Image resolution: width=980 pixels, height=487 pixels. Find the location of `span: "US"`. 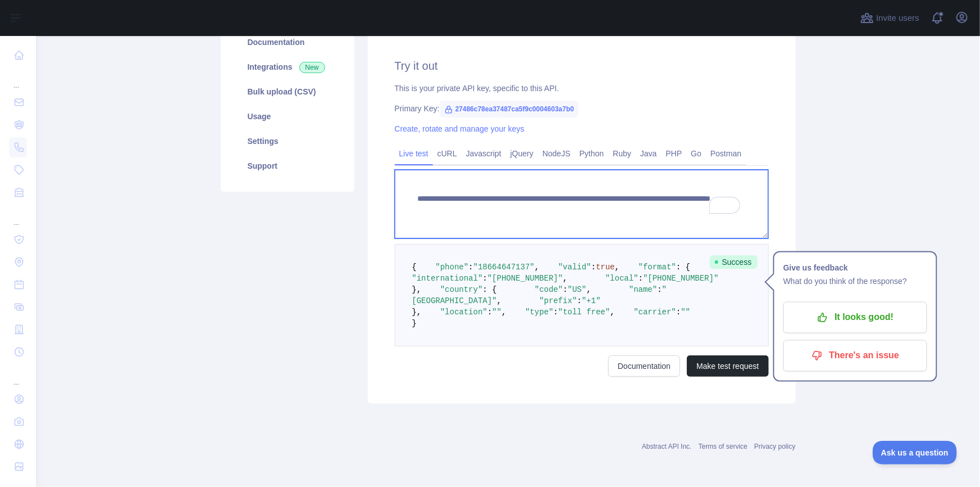

span: "US" is located at coordinates (577, 289).